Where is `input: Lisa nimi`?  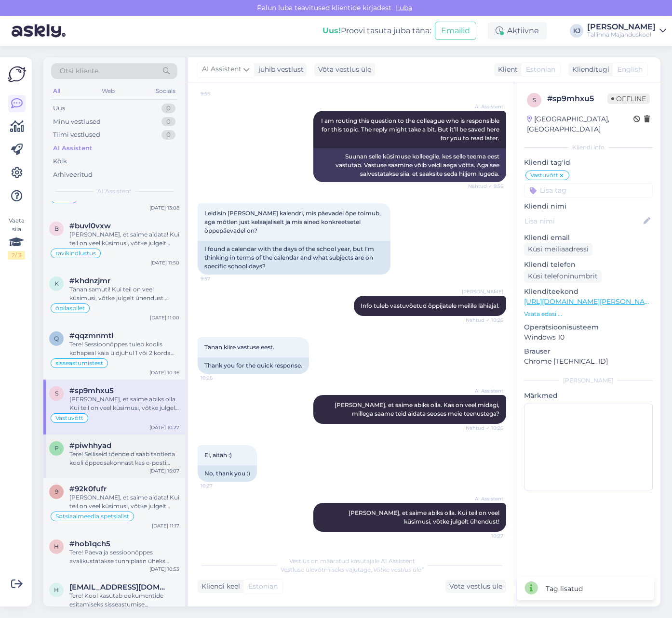
input: Lisa nimi is located at coordinates (583, 221).